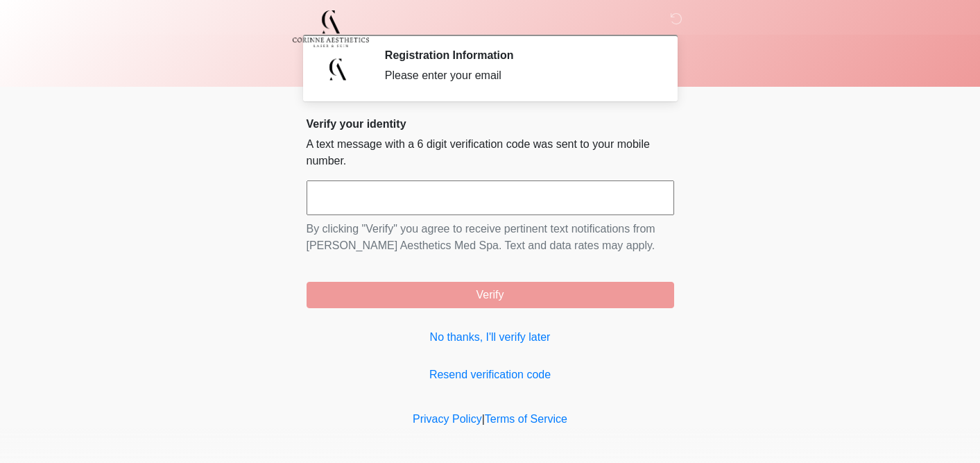  What do you see at coordinates (519, 76) in the screenshot?
I see `div: Please enter your email` at bounding box center [519, 76].